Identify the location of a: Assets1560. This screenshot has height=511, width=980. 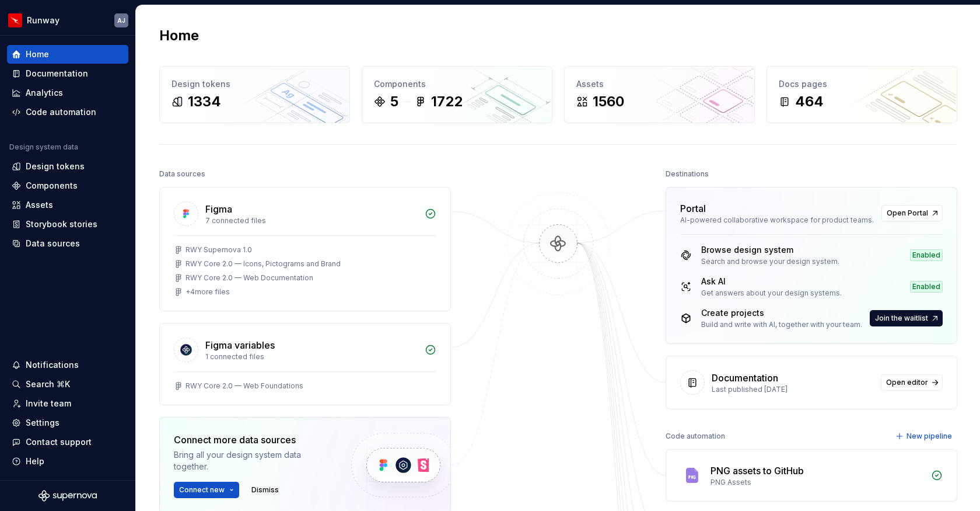
(659, 95).